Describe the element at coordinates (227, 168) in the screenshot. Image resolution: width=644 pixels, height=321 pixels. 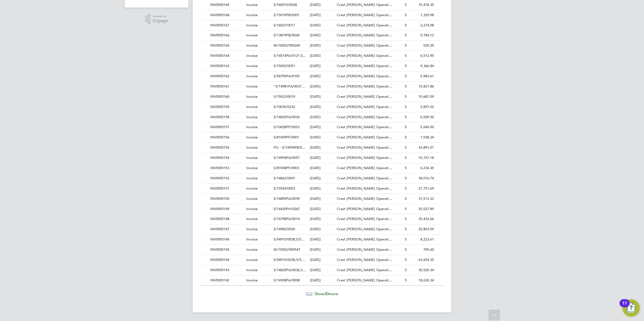
I see `div: INV0005153` at that location.